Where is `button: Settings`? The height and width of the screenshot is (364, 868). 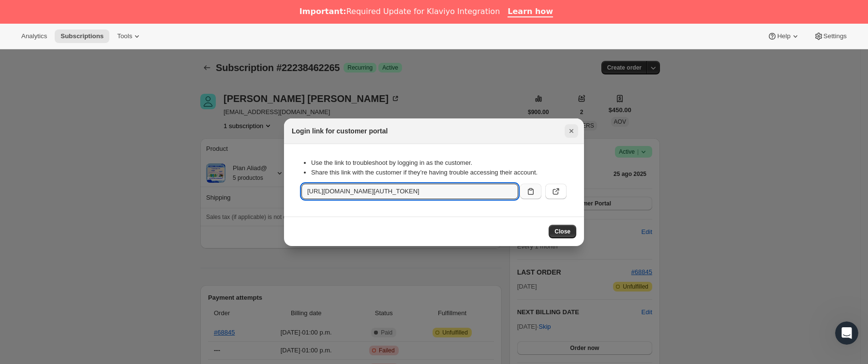 button: Settings is located at coordinates (830, 36).